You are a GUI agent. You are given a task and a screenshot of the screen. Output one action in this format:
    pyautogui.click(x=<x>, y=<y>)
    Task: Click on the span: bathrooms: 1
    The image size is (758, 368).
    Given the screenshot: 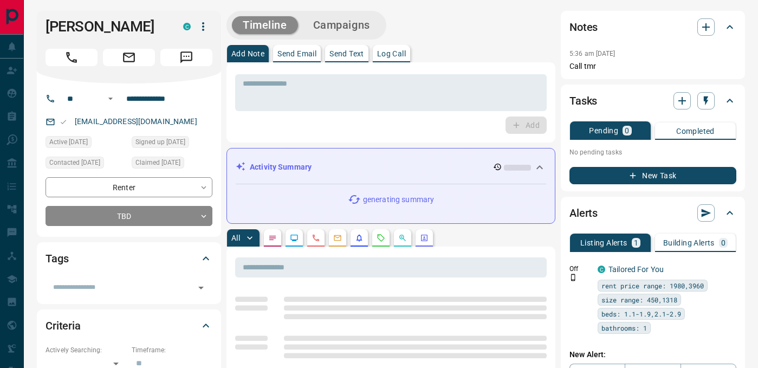 What is the action you would take?
    pyautogui.click(x=624, y=328)
    